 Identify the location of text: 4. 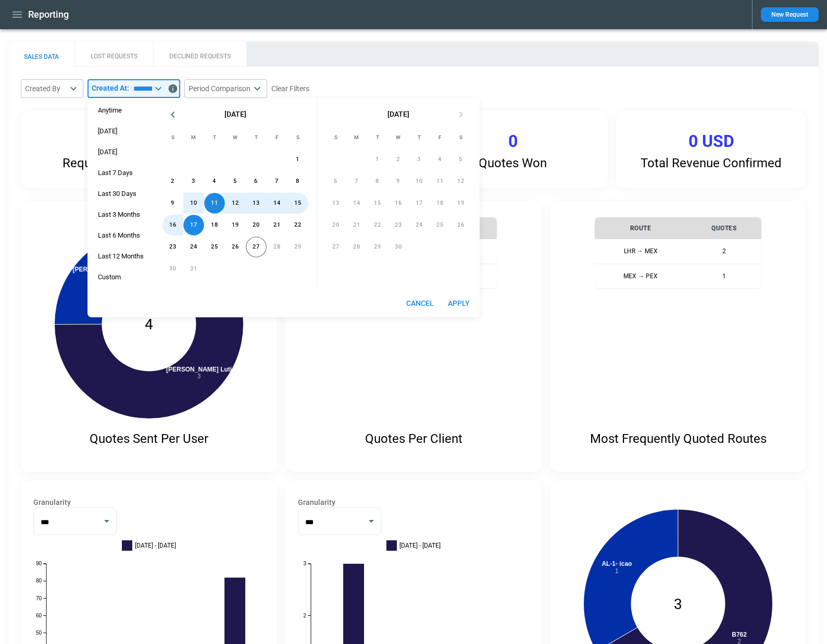
(149, 324).